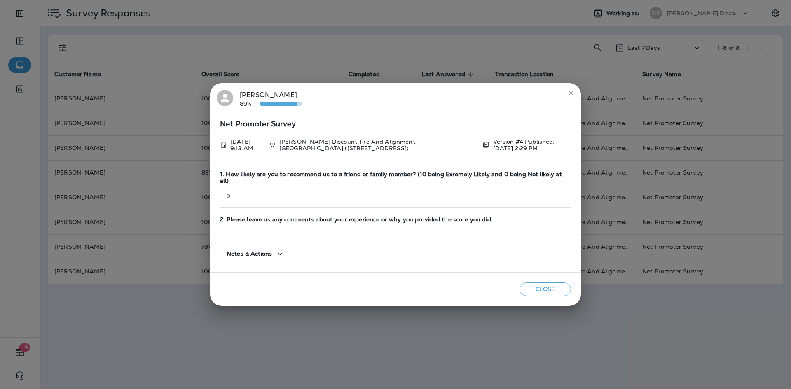 Image resolution: width=791 pixels, height=389 pixels. What do you see at coordinates (246, 145) in the screenshot?
I see `p: Sep 13, 2025 9:13 AM` at bounding box center [246, 145].